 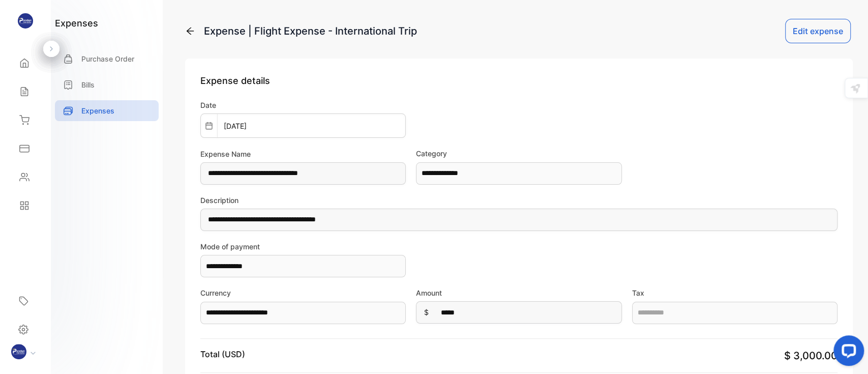 What do you see at coordinates (107, 111) in the screenshot?
I see `a: Expenses` at bounding box center [107, 111].